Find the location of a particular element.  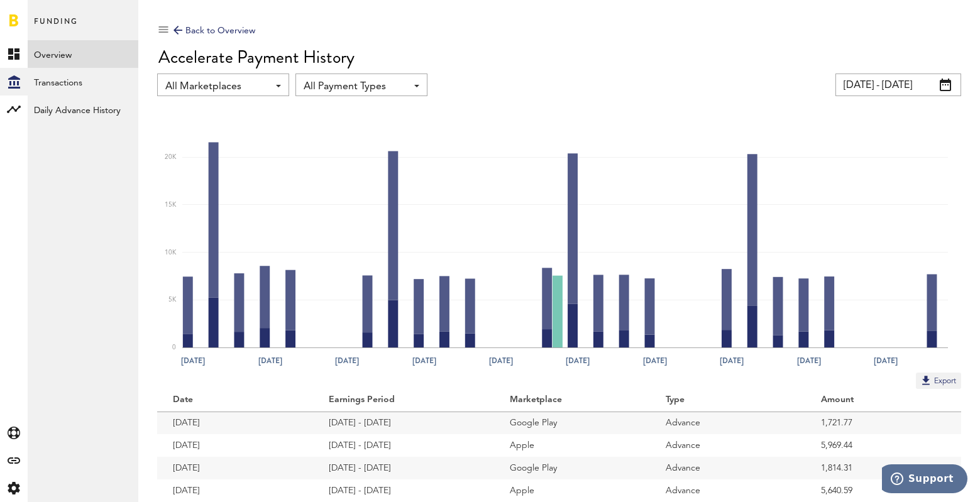

div: Accelerate Payment History is located at coordinates (559, 57).